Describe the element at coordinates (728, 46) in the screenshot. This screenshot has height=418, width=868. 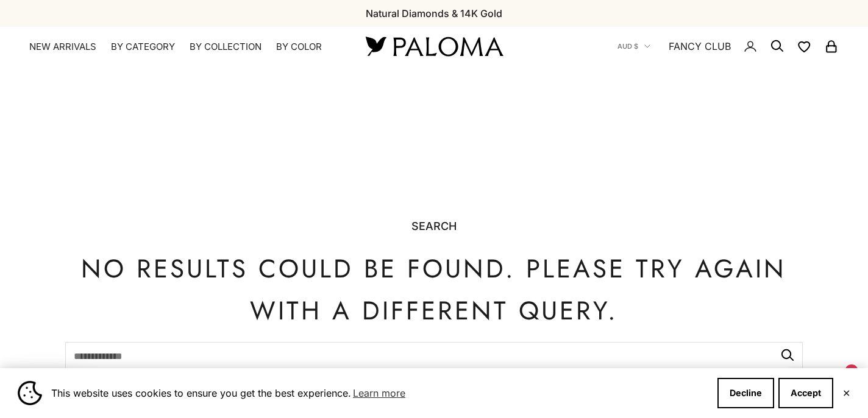
I see `nav: Secondary navigation` at that location.